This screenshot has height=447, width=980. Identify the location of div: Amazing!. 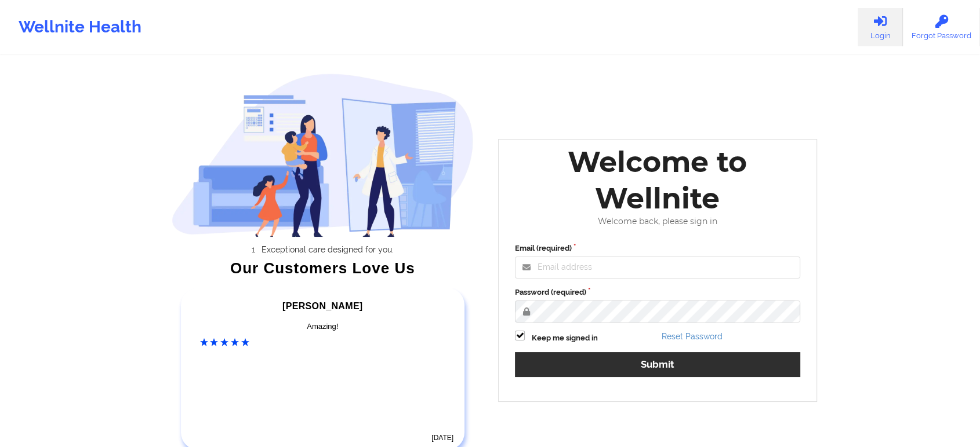
(323, 327).